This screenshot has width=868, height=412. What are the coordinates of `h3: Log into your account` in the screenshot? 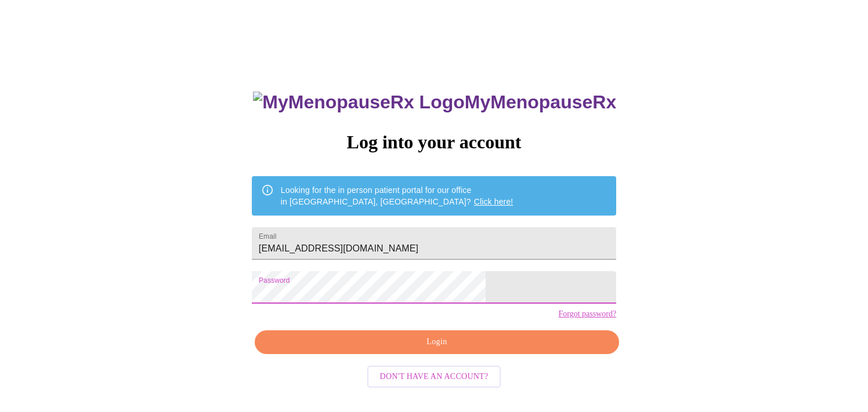 It's located at (434, 142).